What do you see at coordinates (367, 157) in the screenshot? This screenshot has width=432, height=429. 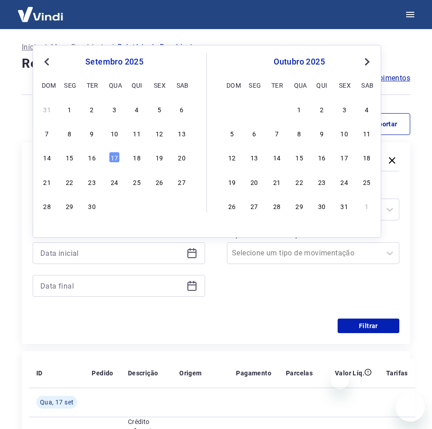 I see `div: Choose sábado, 18 de outubro de 2025` at bounding box center [367, 157].